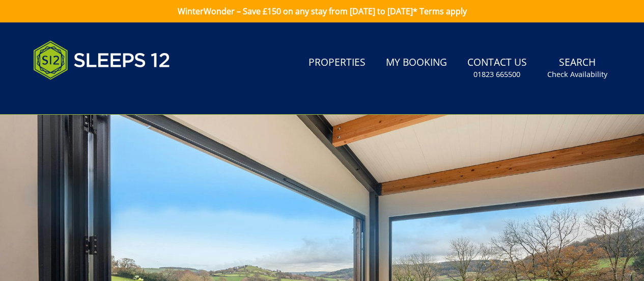 The image size is (644, 281). I want to click on a: SearchCheck Availability, so click(578, 67).